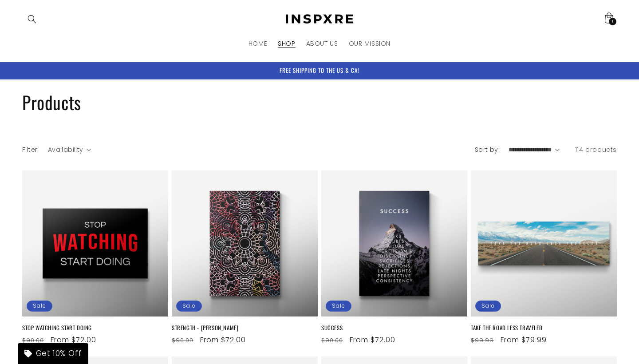 The height and width of the screenshot is (364, 639). I want to click on h2: Filter:, so click(30, 149).